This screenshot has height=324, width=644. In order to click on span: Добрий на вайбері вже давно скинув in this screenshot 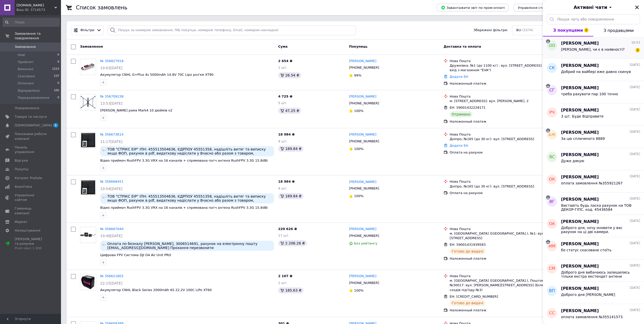, I will do `click(596, 71)`.